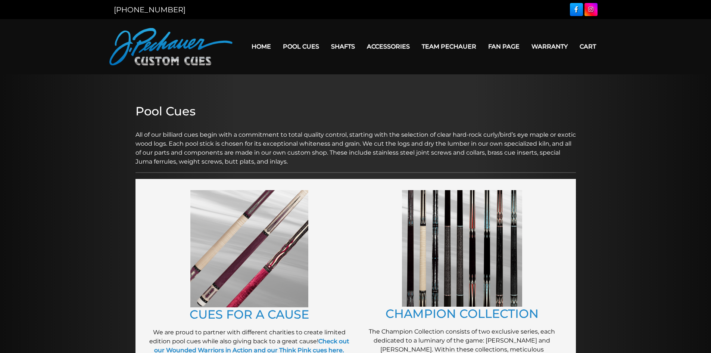  Describe the element at coordinates (356, 144) in the screenshot. I see `p: All of our billiard cues begin with a commitment to total quality control, starting with the sele...` at that location.